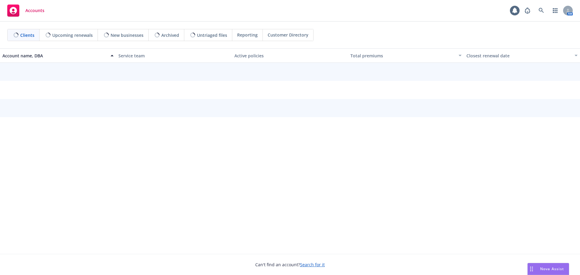  What do you see at coordinates (403, 56) in the screenshot?
I see `div: Total premiums` at bounding box center [403, 56].